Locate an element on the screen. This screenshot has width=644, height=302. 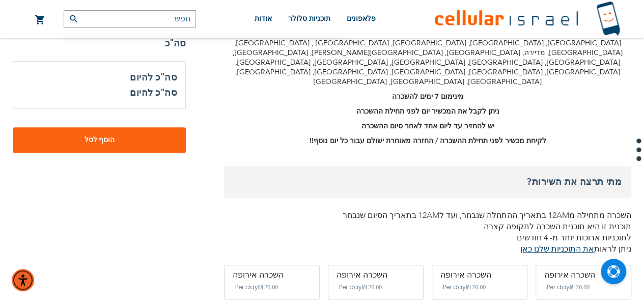
span: פלאפונים is located at coordinates (361, 19).